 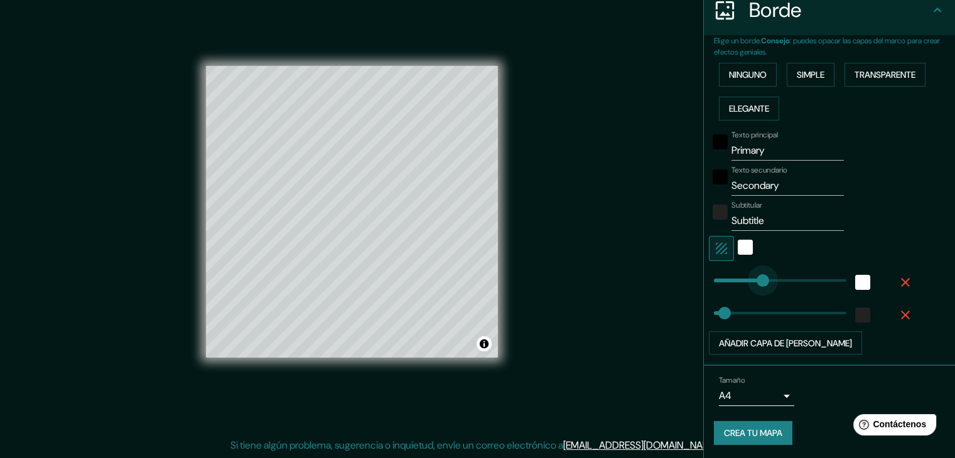 I want to click on font: Texto secundario, so click(x=759, y=170).